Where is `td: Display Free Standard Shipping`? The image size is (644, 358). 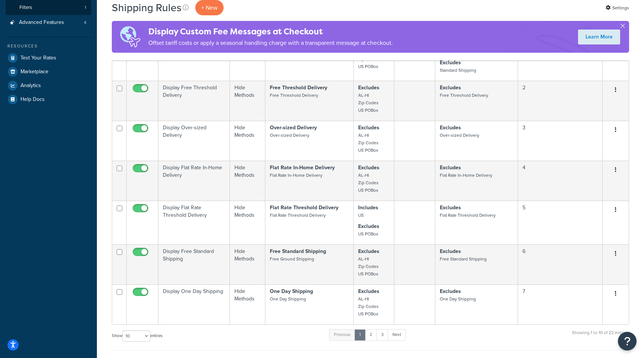
td: Display Free Standard Shipping is located at coordinates (194, 264).